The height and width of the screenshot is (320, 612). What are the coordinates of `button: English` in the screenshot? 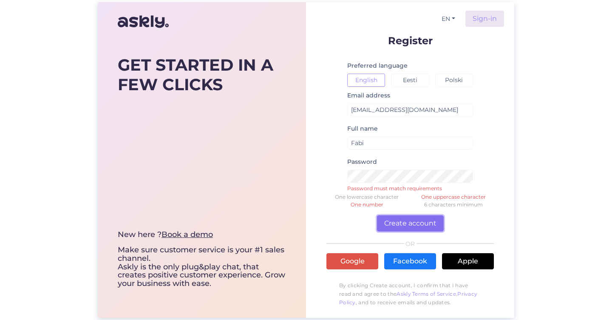 It's located at (366, 80).